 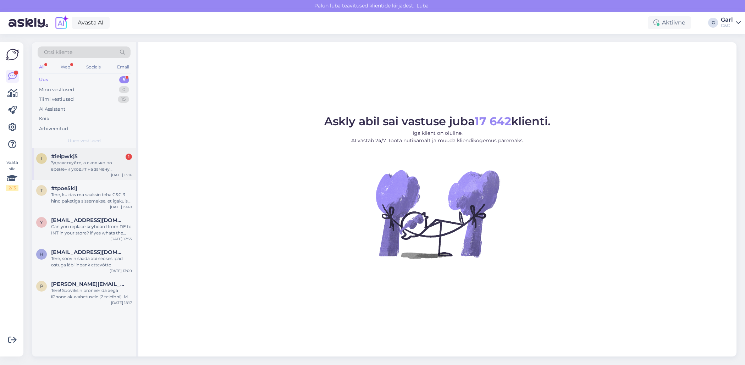 I want to click on div: Здравствуйте, а сколько по времени уходит на замену аккумулятора?, so click(x=92, y=166).